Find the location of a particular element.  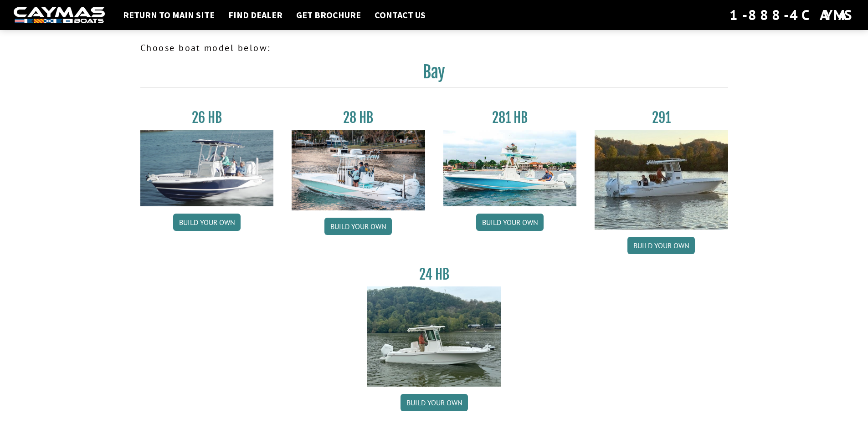

img: 291_Thumbnail.jpg is located at coordinates (661, 180).